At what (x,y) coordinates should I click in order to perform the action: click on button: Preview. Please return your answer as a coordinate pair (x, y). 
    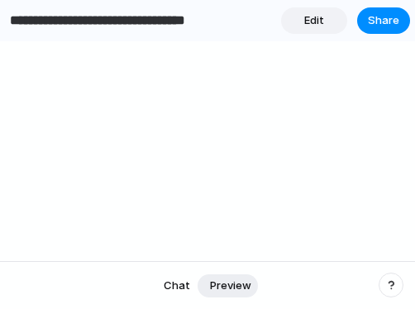
    Looking at the image, I should click on (231, 286).